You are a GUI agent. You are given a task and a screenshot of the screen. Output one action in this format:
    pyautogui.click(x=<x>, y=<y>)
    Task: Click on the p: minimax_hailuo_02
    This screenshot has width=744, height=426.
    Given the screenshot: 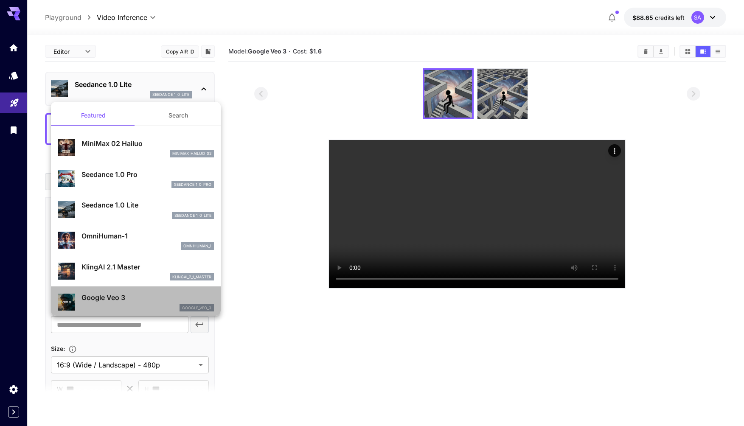 What is the action you would take?
    pyautogui.click(x=192, y=154)
    